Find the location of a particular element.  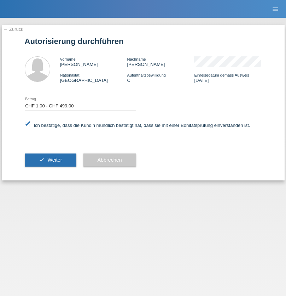

a: menu is located at coordinates (276, 9).